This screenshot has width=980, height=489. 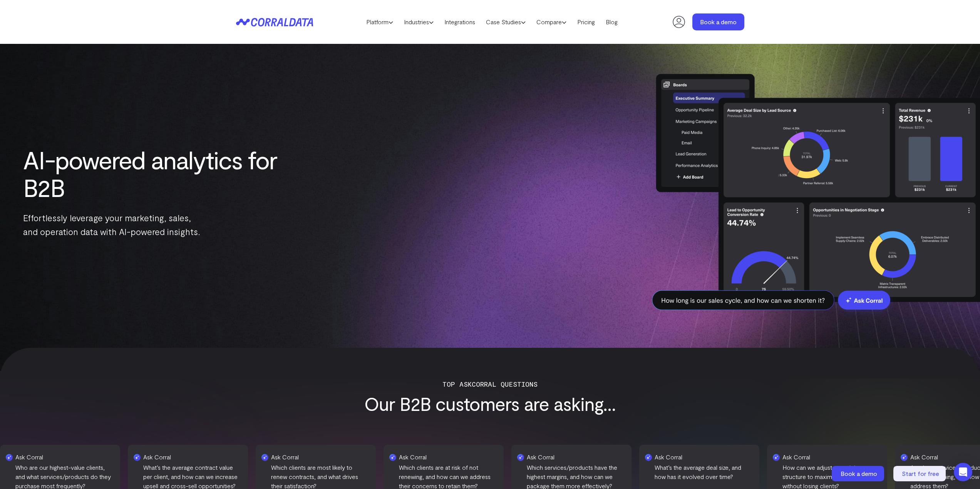 What do you see at coordinates (859, 474) in the screenshot?
I see `span: Book a demo` at bounding box center [859, 474].